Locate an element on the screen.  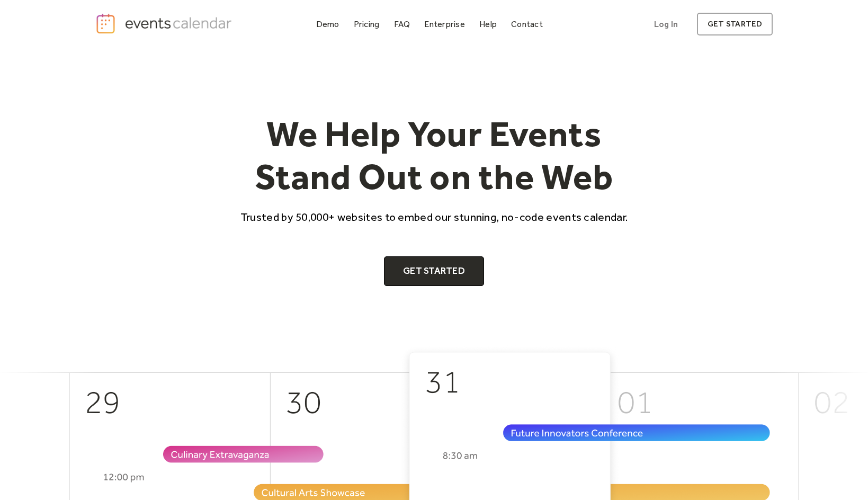
a: Demo is located at coordinates (328, 23).